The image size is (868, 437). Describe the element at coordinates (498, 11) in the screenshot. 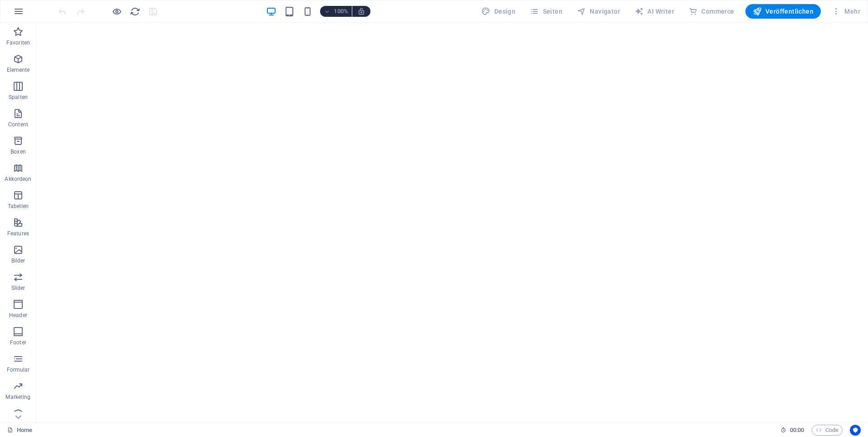

I see `div: Design (Strg+Alt+Y)` at that location.